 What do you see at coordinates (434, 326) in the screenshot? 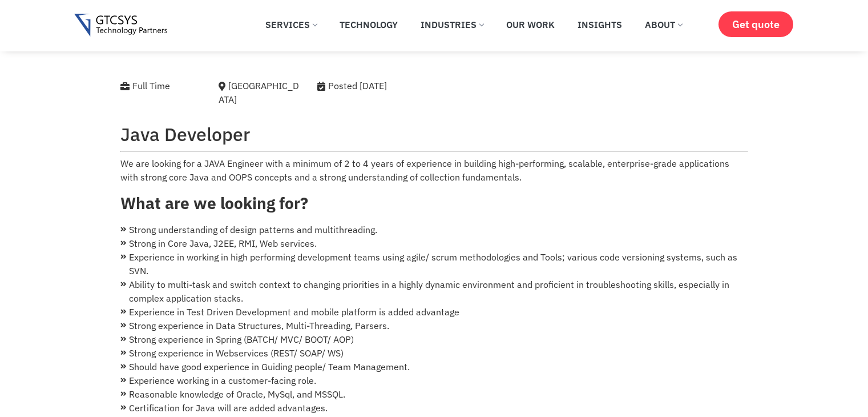
I see `li: Strong experience in Data Structures, Multi-Threading, Parsers.` at bounding box center [434, 326].